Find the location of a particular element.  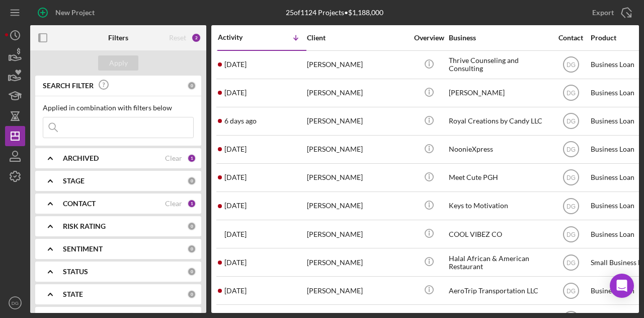

time: 2025-08-18 19:15 is located at coordinates (236, 93).